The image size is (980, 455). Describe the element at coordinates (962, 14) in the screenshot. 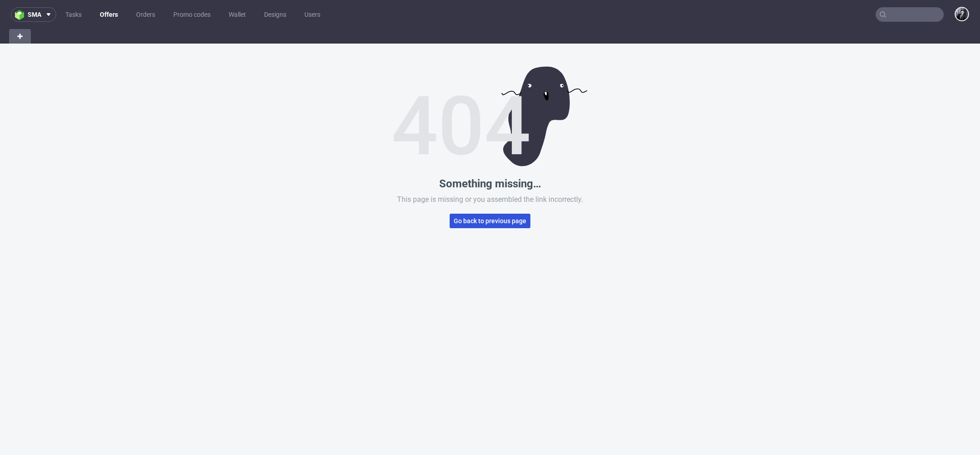

I see `img: Philippe Dubuy` at that location.